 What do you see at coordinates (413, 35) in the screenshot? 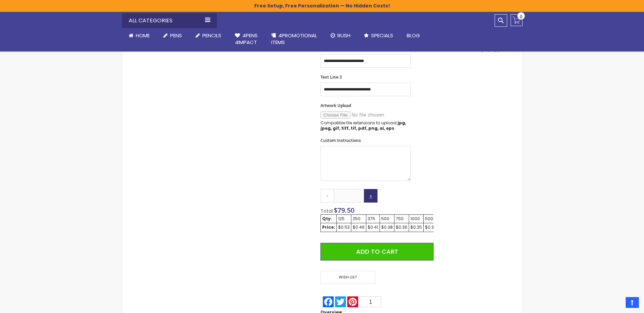
I see `span: Blog` at bounding box center [413, 35].